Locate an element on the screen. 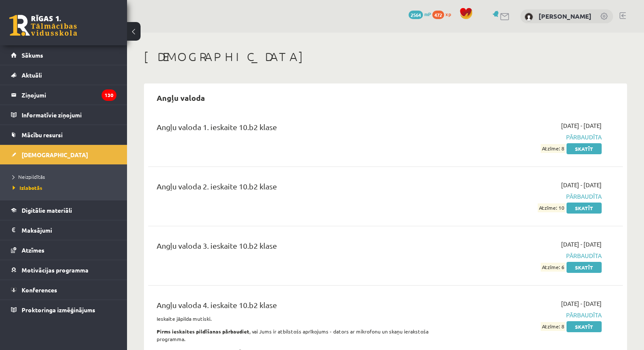 The image size is (644, 350). div: Angļu valoda 3. ieskaite 10.b2 klase is located at coordinates (303, 247).